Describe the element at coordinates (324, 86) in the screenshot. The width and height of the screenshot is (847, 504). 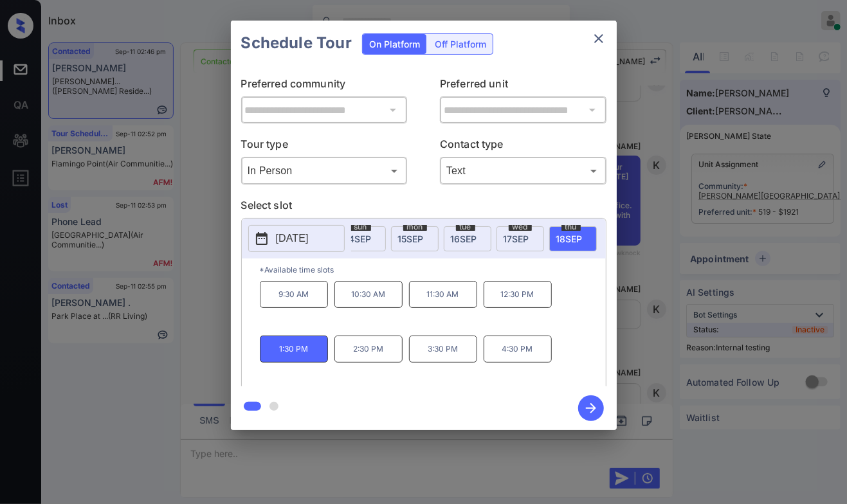
I see `p: Preferred community` at that location.